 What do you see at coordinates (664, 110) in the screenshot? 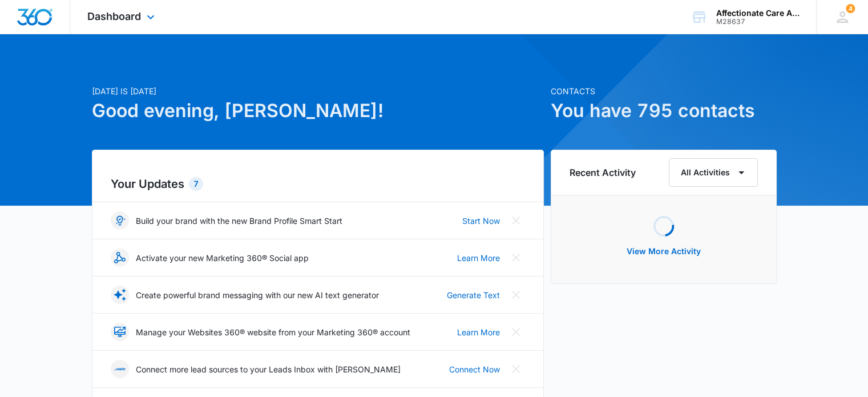
I see `h1: You have 795 contacts` at bounding box center [664, 110].